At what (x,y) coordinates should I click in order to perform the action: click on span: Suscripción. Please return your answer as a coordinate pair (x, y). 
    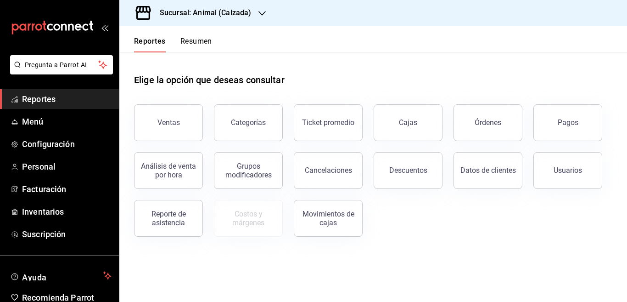
    Looking at the image, I should click on (67, 234).